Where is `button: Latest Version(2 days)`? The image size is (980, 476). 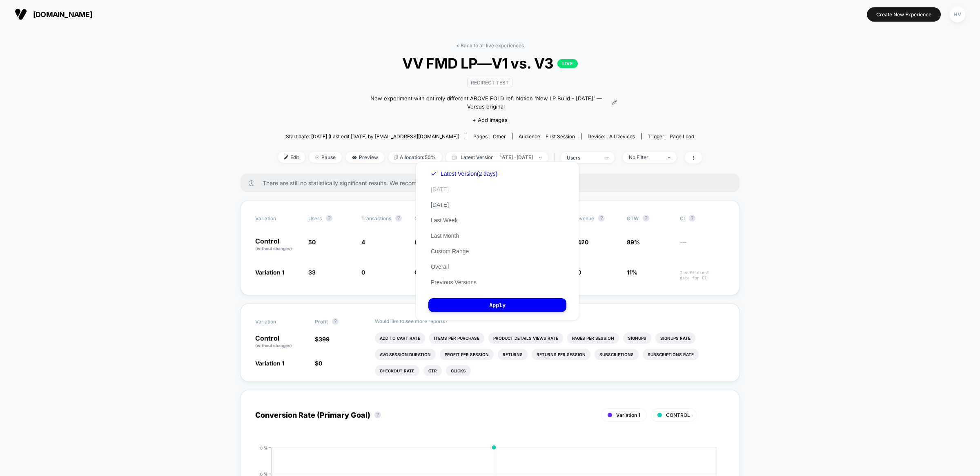
button: Latest Version(2 days) is located at coordinates (464, 174).